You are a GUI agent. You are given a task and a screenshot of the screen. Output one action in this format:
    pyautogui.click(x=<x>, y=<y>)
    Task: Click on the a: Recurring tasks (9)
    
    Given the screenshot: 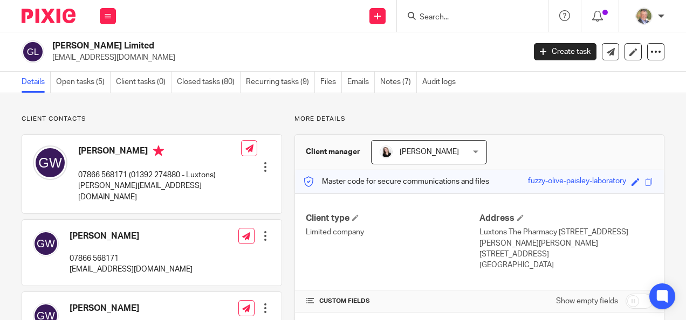 What is the action you would take?
    pyautogui.click(x=280, y=82)
    